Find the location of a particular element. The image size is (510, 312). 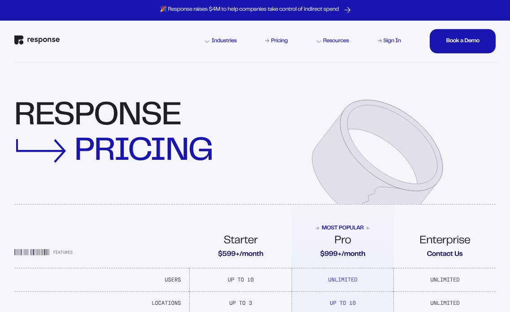

span: Enterprise is located at coordinates (445, 240).